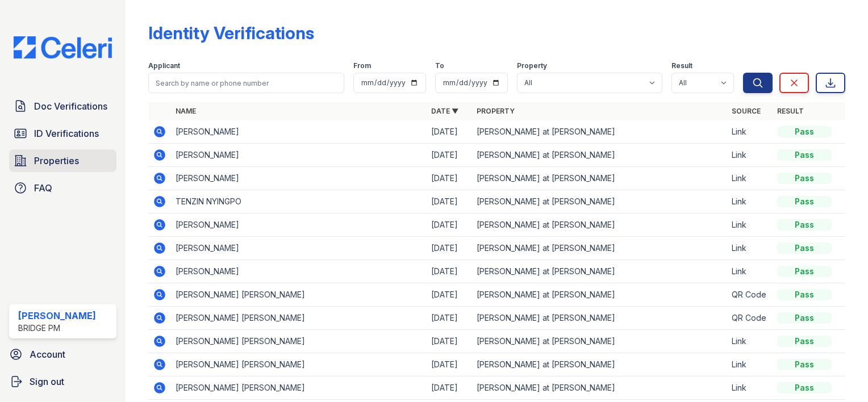 The image size is (868, 402). I want to click on a: Properties, so click(63, 161).